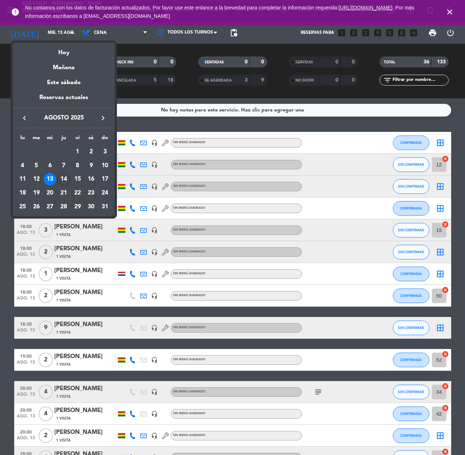 Image resolution: width=465 pixels, height=455 pixels. I want to click on div: 4, so click(23, 166).